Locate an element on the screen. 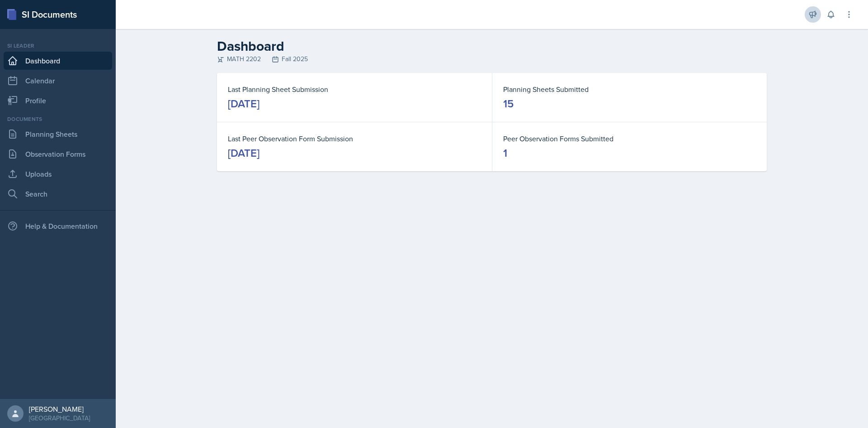 The image size is (868, 428). a: Observation Forms is located at coordinates (58, 154).